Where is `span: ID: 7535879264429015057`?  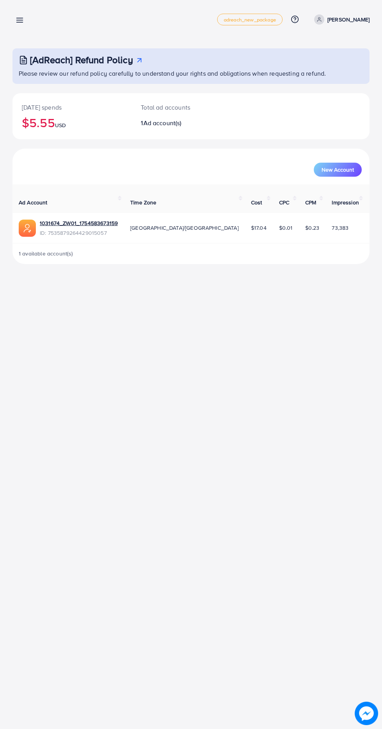 span: ID: 7535879264429015057 is located at coordinates (79, 233).